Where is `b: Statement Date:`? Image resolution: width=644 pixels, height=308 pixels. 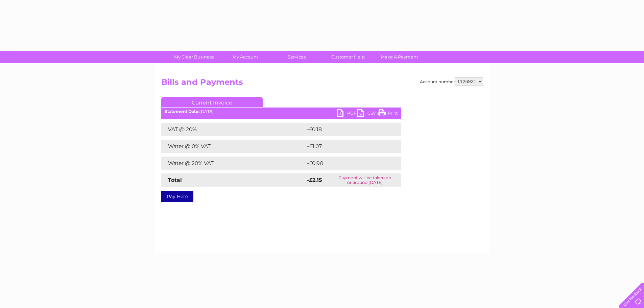
b: Statement Date: is located at coordinates (182, 111).